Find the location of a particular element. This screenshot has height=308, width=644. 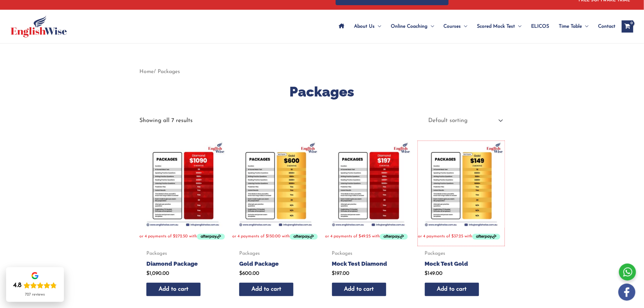

bdi: 600.00 is located at coordinates (249, 273).